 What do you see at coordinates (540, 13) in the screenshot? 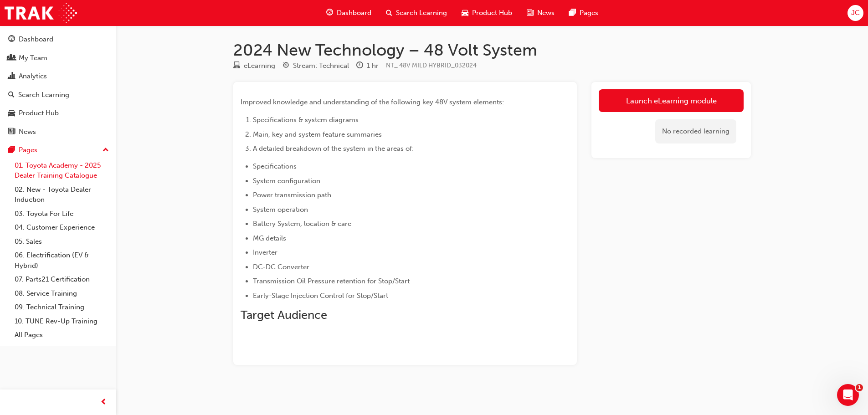
I see `a: news-iconNews` at bounding box center [540, 13].